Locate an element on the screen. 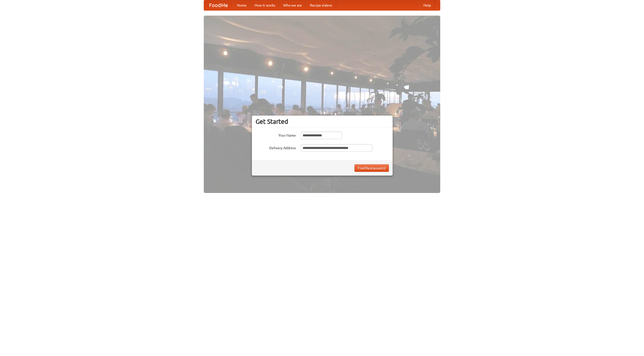 The image size is (644, 356). a: Recipe videos is located at coordinates (321, 5).